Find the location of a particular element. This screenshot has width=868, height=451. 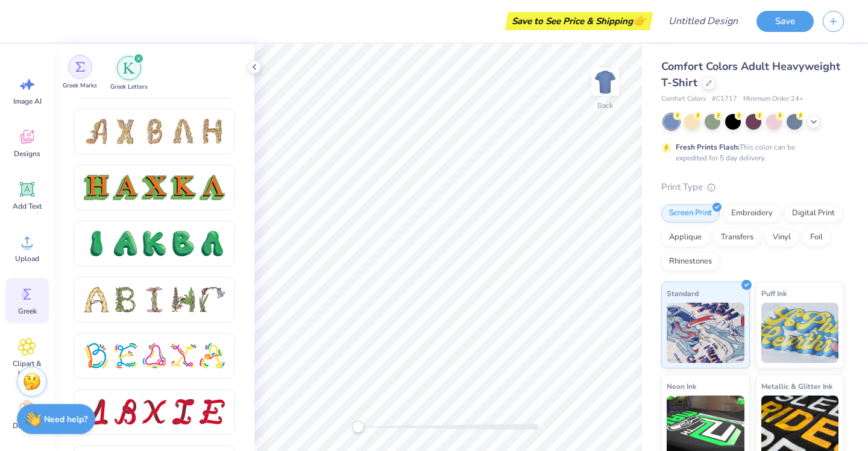

div: Rhinestones is located at coordinates (690, 262).